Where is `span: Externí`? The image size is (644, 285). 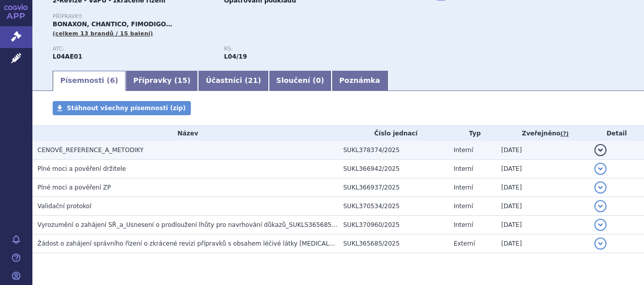 span: Externí is located at coordinates (464, 244).